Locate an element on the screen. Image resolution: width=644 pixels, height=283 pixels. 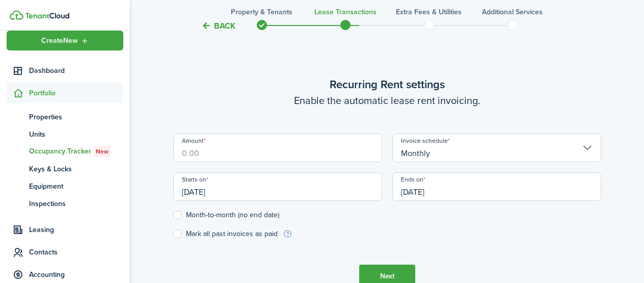
wizard-step-header-description: Enable the automatic lease rent invoicing. is located at coordinates (387, 100).